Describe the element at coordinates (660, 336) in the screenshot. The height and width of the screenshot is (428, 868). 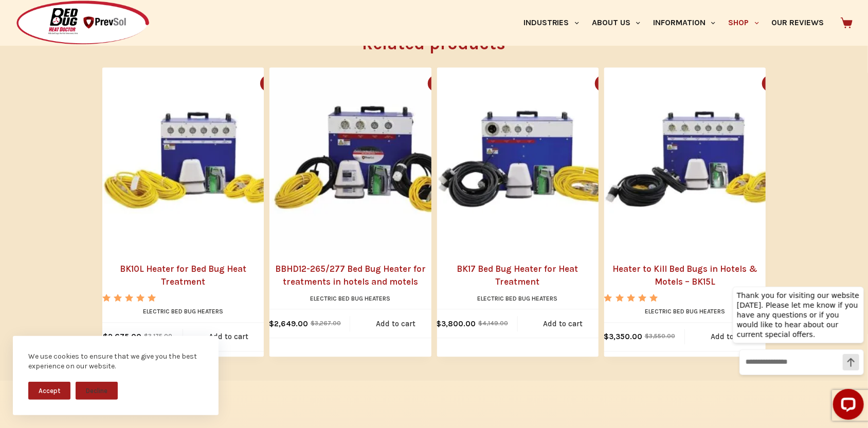
I see `bdi: 3,550.00` at that location.